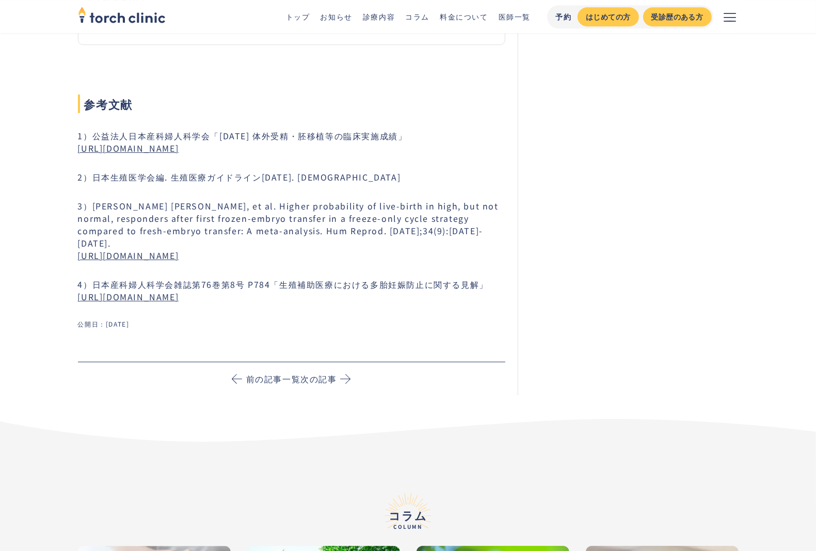 This screenshot has width=816, height=551. I want to click on a: 診療内容, so click(379, 17).